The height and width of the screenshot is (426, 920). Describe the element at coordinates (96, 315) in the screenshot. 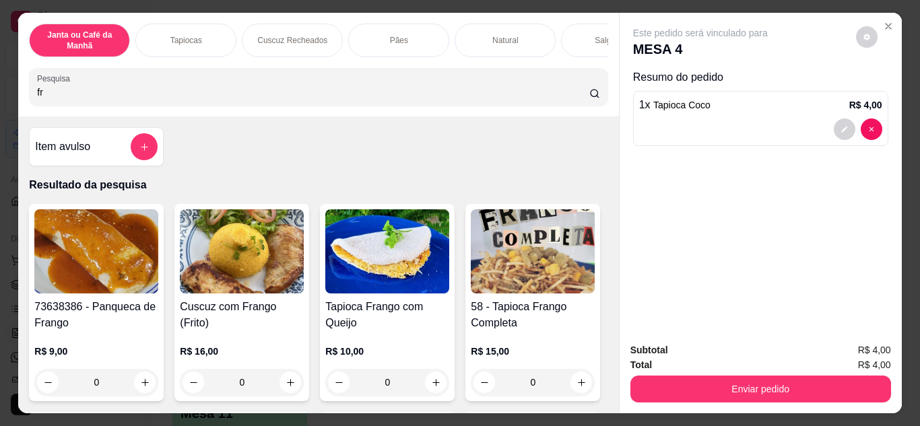

I see `h4: 73638386 - Panqueca de Frango` at that location.